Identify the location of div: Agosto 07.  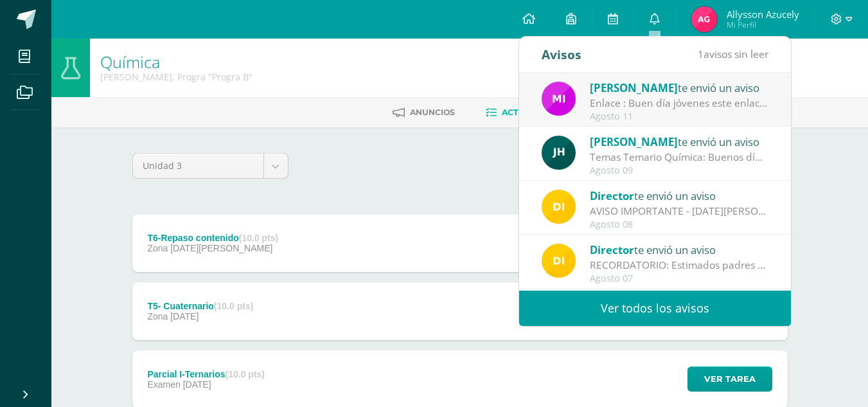
(679, 279).